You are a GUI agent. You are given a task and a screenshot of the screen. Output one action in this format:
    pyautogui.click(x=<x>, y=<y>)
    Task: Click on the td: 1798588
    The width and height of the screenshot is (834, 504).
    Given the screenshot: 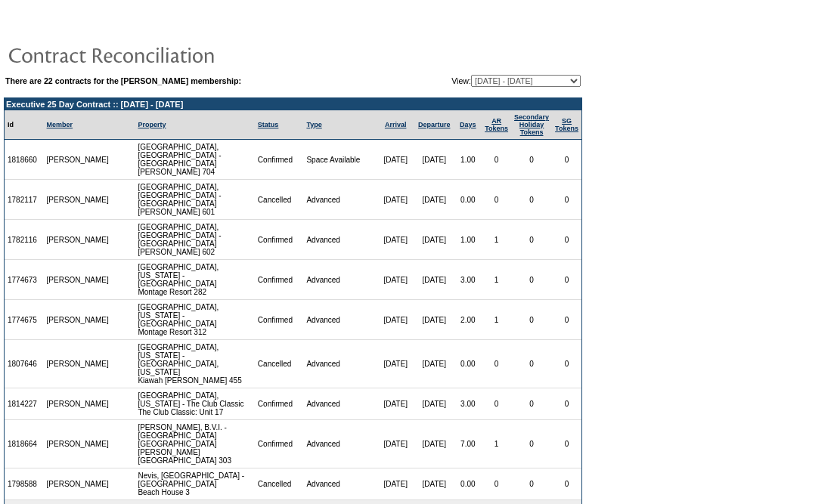 What is the action you would take?
    pyautogui.click(x=24, y=484)
    